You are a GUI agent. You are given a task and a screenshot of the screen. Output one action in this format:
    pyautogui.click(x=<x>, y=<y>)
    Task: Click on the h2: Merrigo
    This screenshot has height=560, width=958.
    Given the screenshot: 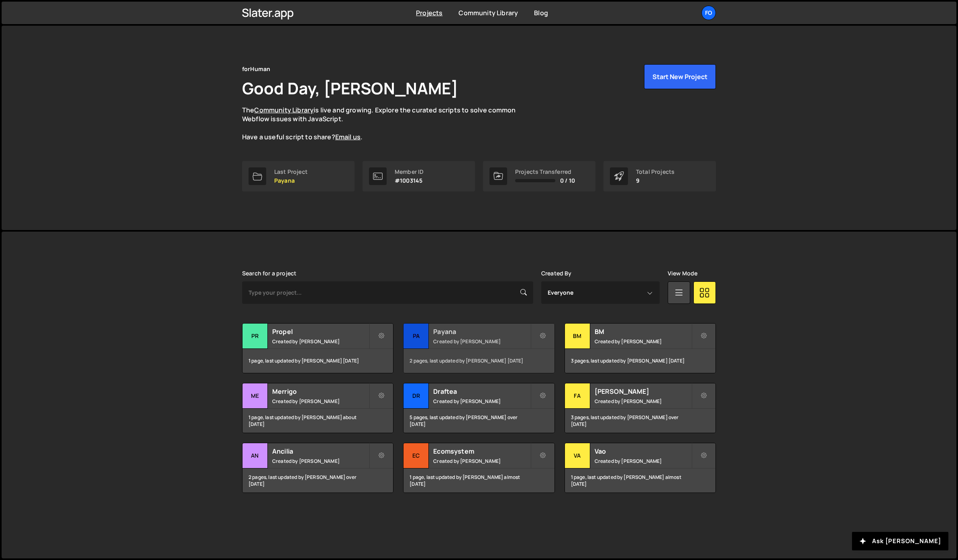 What is the action you would take?
    pyautogui.click(x=320, y=391)
    